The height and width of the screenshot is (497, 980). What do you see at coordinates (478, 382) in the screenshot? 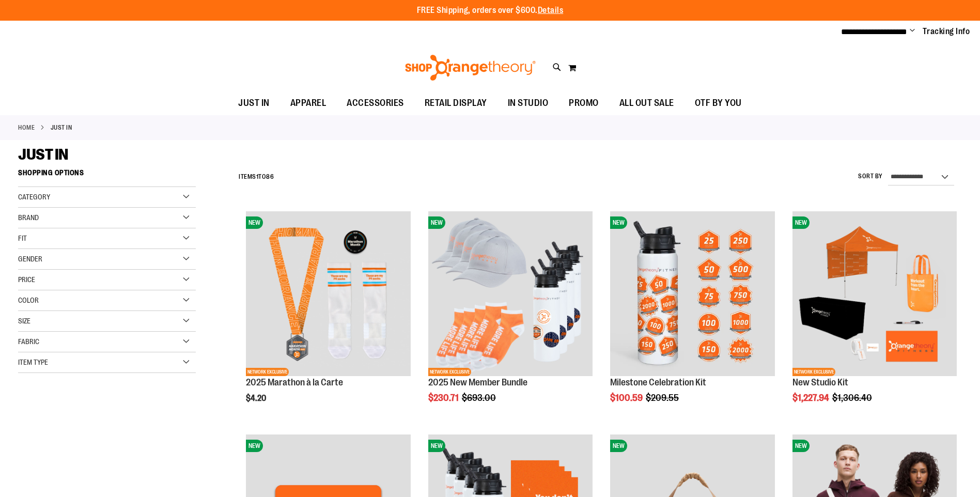
I see `a: 2025 New Member Bundle` at bounding box center [478, 382].